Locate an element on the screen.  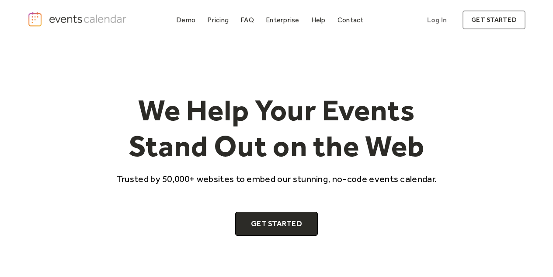
div: FAQ is located at coordinates (247, 20).